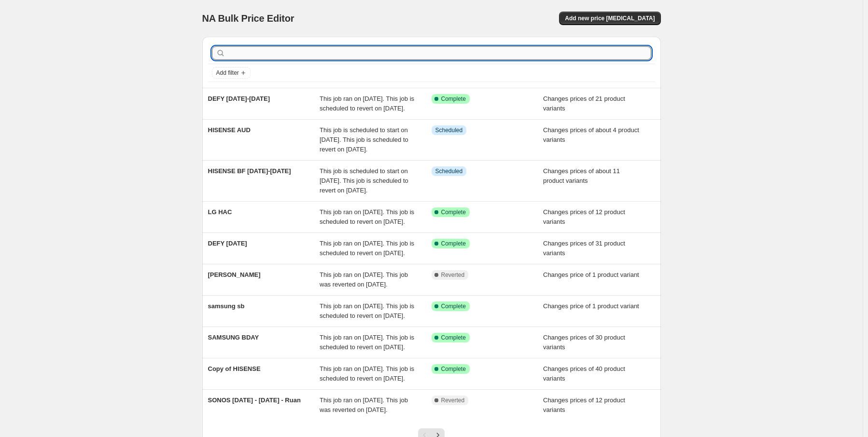 Image resolution: width=868 pixels, height=437 pixels. I want to click on span: Changes prices of 40 product variants, so click(584, 374).